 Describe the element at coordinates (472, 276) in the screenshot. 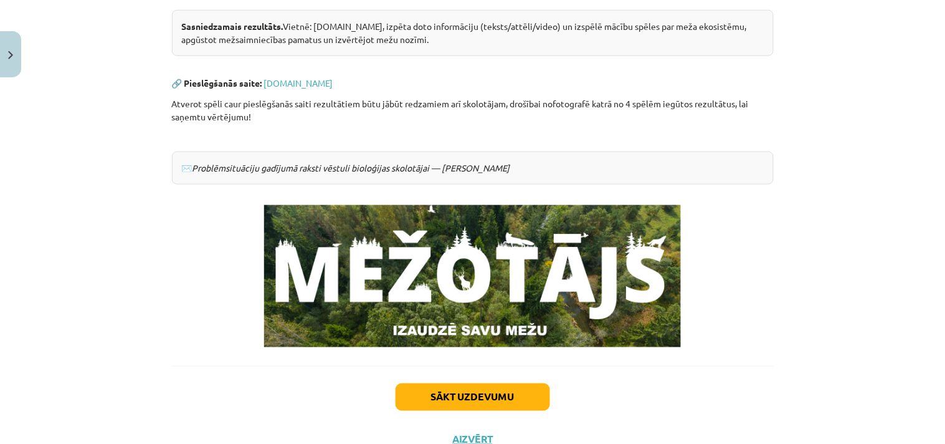

I see `img: Attēls, kurā ir teksts, koks, fonts, augs Apraksts ģenerēts automātiski` at that location.